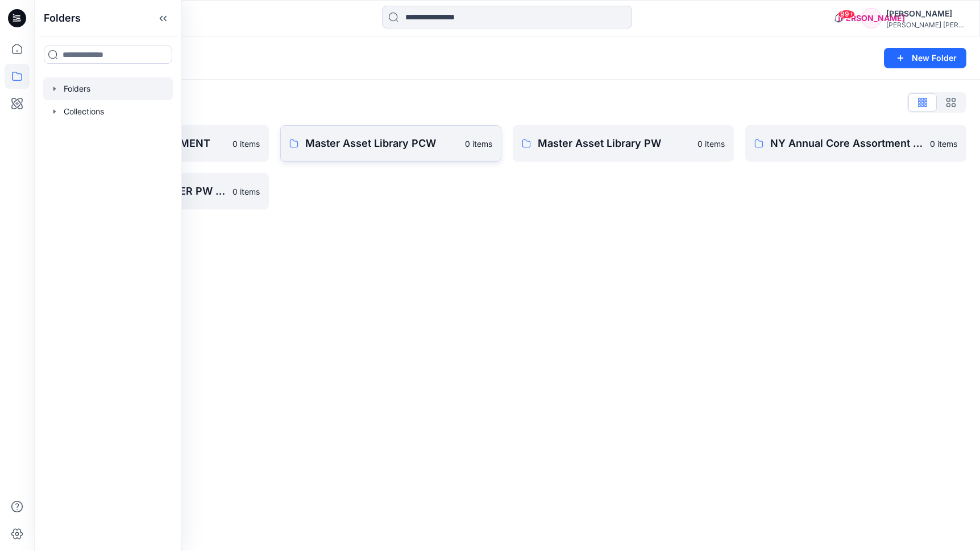 This screenshot has height=551, width=980. I want to click on span: 99+, so click(847, 14).